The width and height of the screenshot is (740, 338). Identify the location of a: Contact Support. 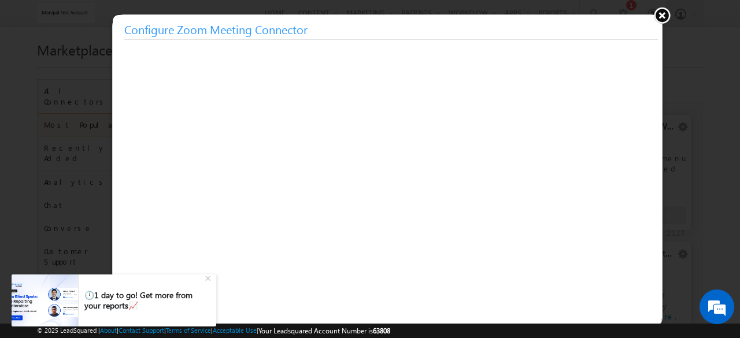
(141, 330).